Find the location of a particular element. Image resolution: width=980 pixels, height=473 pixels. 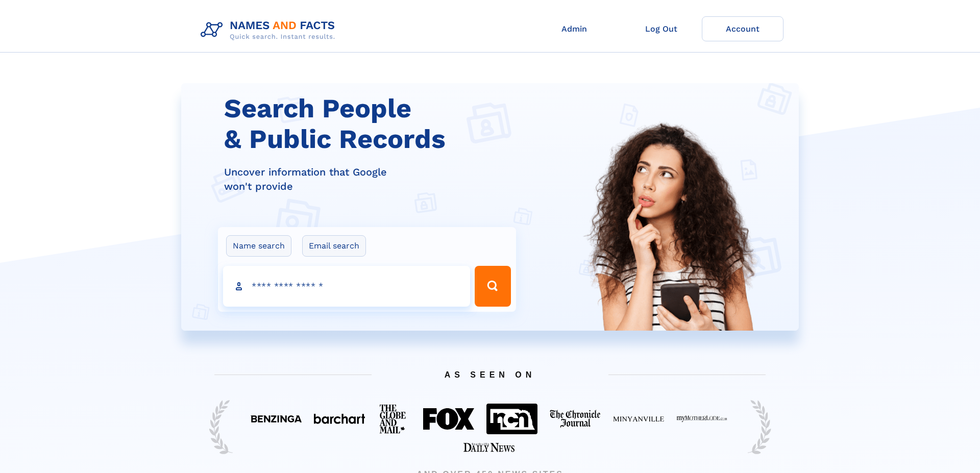

img: Trust Reef is located at coordinates (760, 427).